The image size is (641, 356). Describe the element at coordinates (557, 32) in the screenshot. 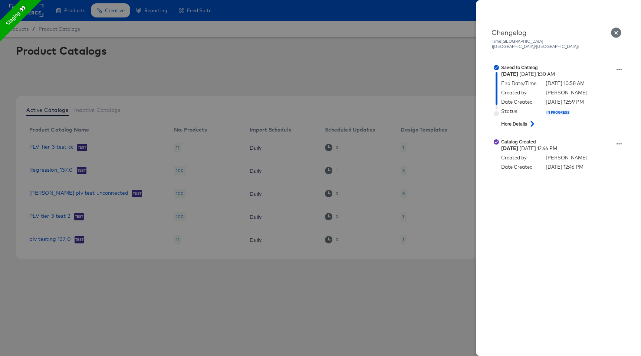

I see `div: Changelog` at that location.